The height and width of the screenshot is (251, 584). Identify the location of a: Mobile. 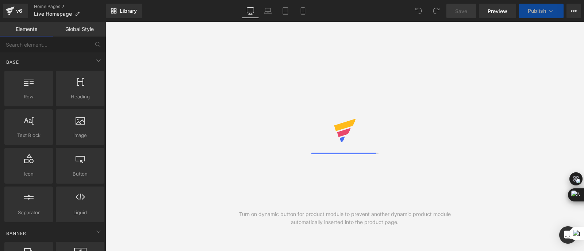
(303, 11).